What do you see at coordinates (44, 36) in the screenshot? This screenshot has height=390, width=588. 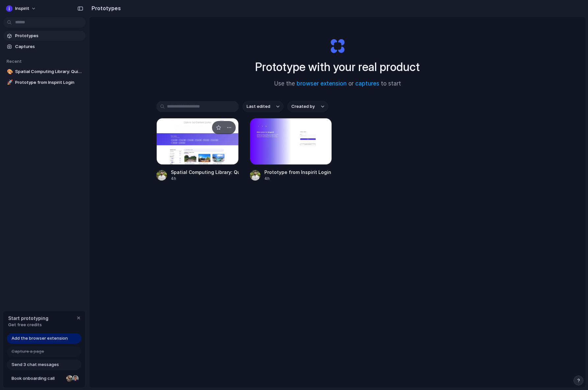 I see `a: Prototypes` at bounding box center [44, 36].